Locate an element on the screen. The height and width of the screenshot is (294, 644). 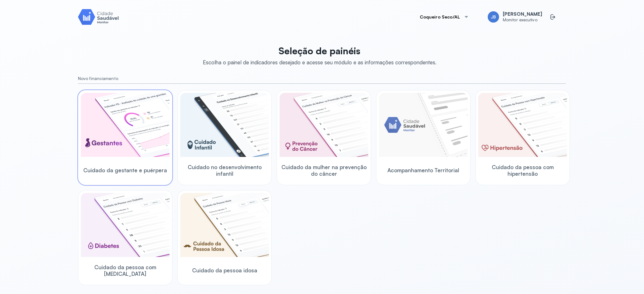
img: hypertension.png is located at coordinates (522, 125).